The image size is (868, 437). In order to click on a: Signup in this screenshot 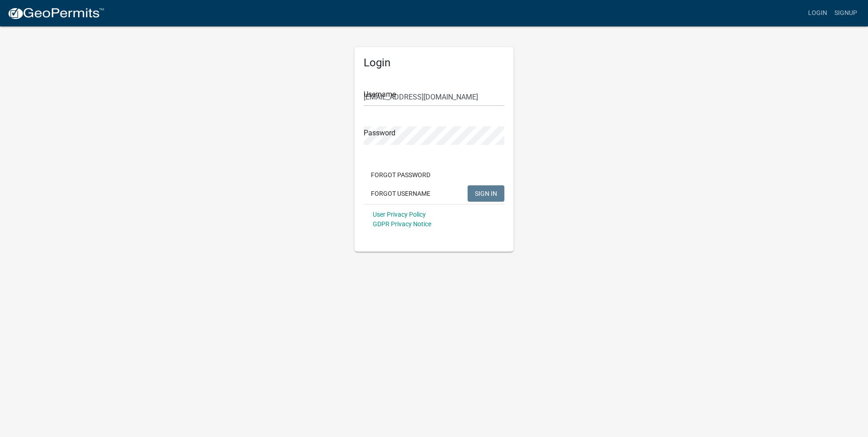, I will do `click(846, 14)`.